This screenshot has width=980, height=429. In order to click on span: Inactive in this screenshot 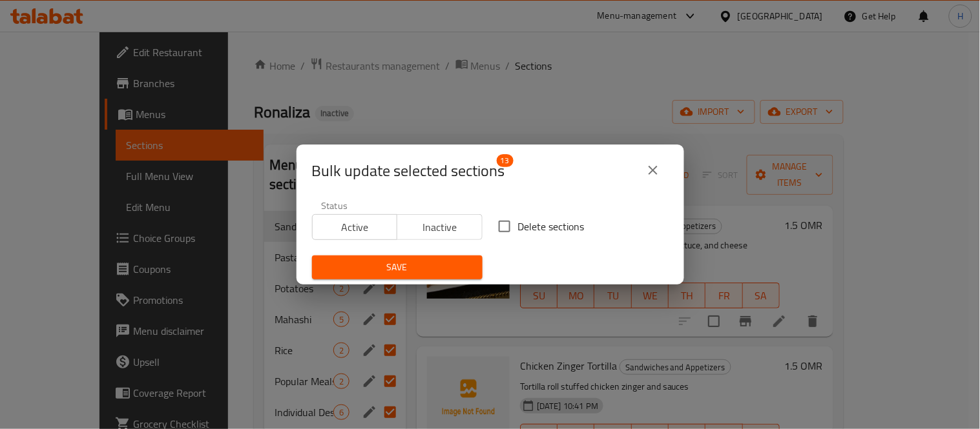, I will do `click(440, 227)`.